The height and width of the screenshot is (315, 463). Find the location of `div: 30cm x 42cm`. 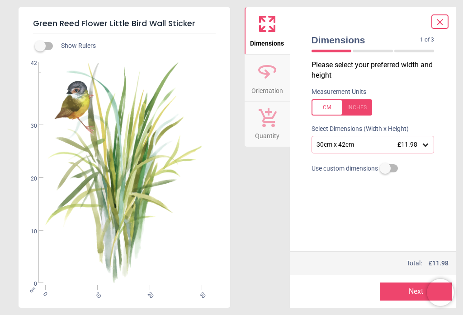

div: 30cm x 42cm is located at coordinates (368, 145).